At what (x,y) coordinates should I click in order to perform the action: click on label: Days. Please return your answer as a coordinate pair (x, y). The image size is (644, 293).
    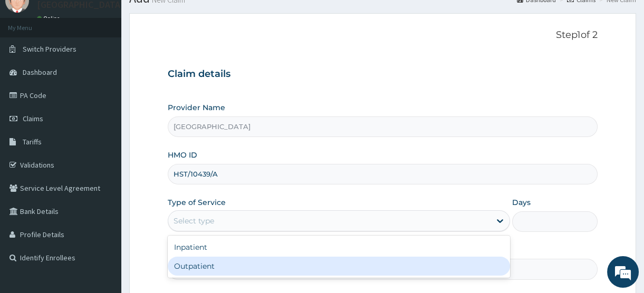
    Looking at the image, I should click on (521, 203).